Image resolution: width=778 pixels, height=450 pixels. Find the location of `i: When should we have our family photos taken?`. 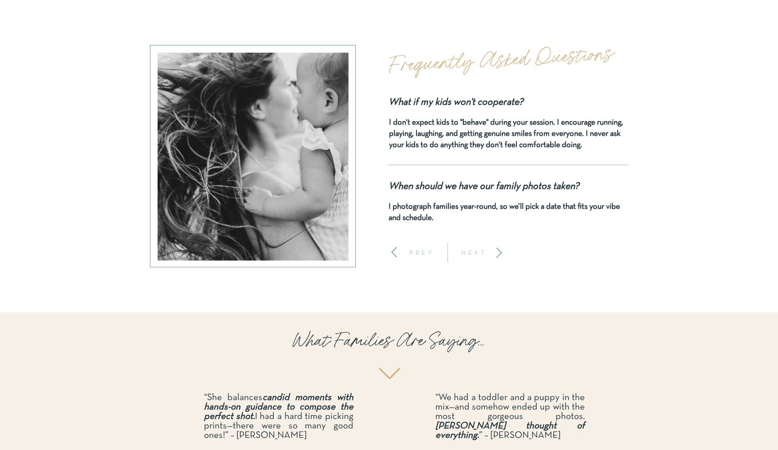

i: When should we have our family photos taken? is located at coordinates (484, 186).